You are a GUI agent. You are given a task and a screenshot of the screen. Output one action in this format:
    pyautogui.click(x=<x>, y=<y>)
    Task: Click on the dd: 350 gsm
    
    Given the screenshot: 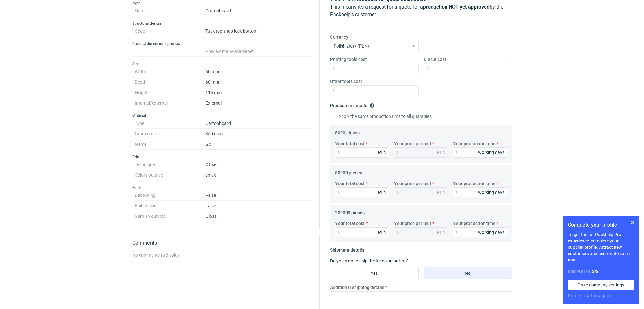 What is the action you would take?
    pyautogui.click(x=258, y=134)
    